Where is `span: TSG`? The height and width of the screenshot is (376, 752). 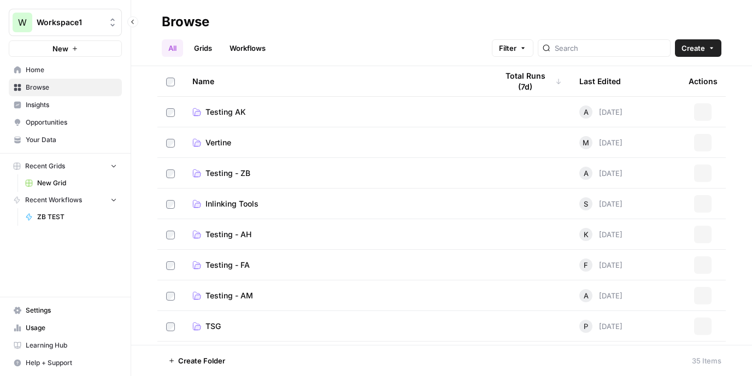
span: TSG is located at coordinates (213, 326).